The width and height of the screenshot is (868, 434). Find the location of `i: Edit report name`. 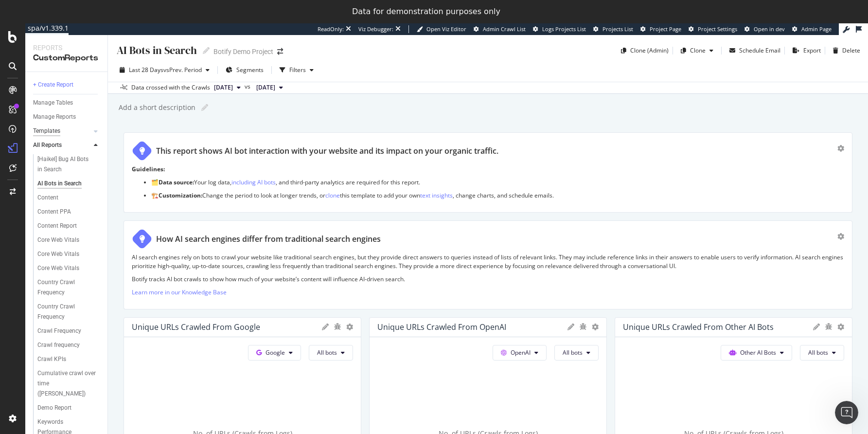

i: Edit report name is located at coordinates (205, 107).